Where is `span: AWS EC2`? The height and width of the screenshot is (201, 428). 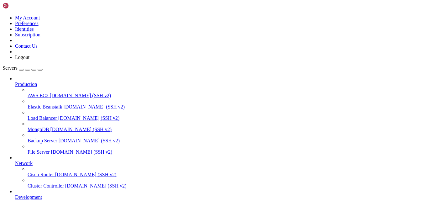
span: AWS EC2 is located at coordinates (38, 95).